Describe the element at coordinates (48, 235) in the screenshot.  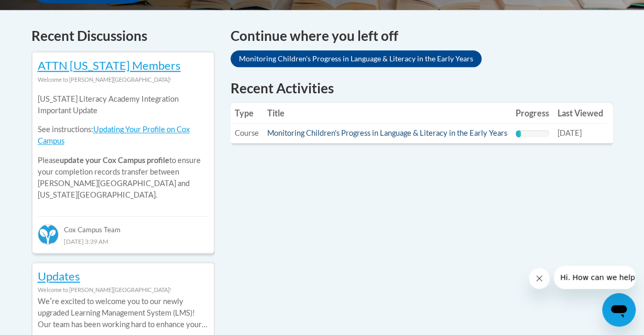
I see `img: Cox Campus Team` at that location.